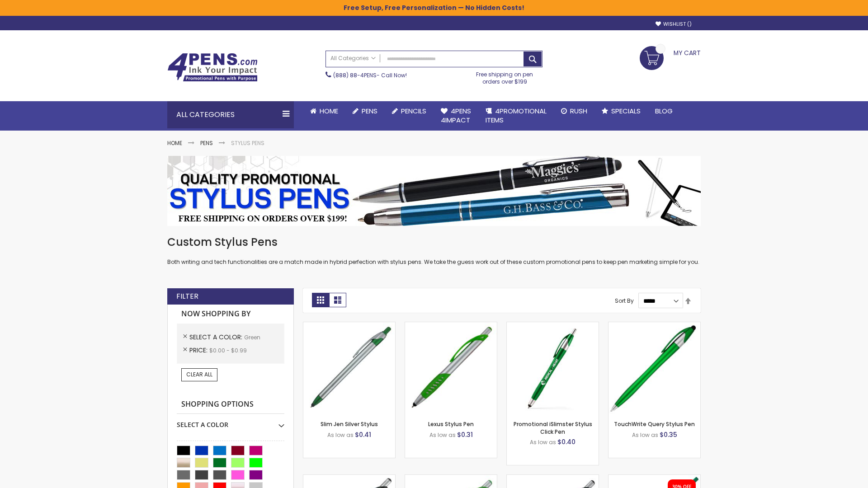  What do you see at coordinates (516, 115) in the screenshot?
I see `a: 4PROMOTIONALITEMS` at bounding box center [516, 115].